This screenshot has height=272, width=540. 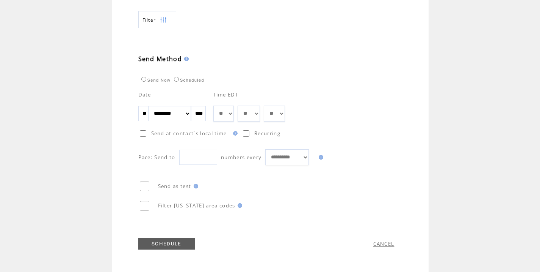 I want to click on span: Send Method, so click(x=160, y=59).